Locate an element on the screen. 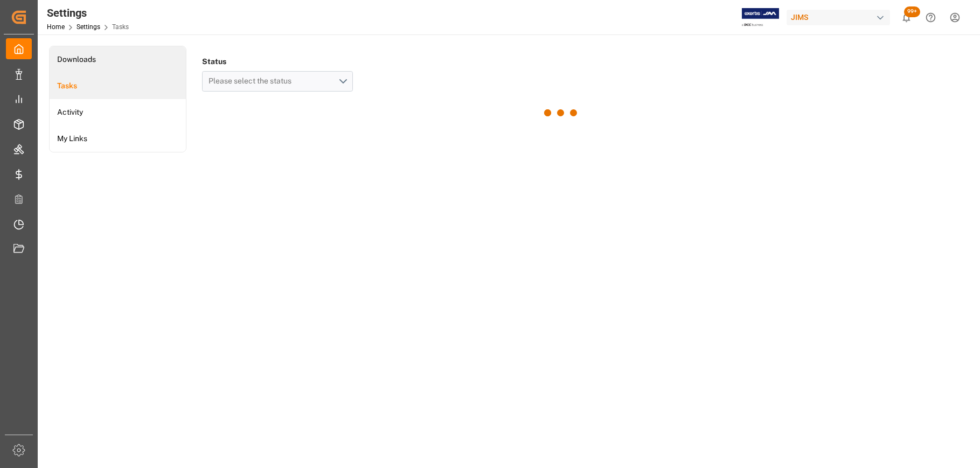  a: Home is located at coordinates (56, 27).